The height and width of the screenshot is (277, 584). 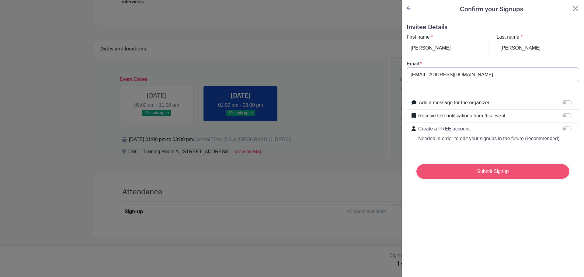 What do you see at coordinates (493, 172) in the screenshot?
I see `input: Submit Signup` at bounding box center [493, 172].